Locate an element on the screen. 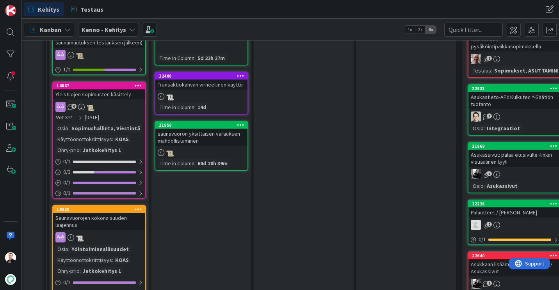 The height and width of the screenshot is (290, 559). div: Testaus is located at coordinates (481, 71).